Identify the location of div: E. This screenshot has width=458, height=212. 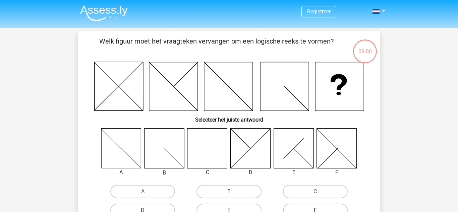
(294, 173).